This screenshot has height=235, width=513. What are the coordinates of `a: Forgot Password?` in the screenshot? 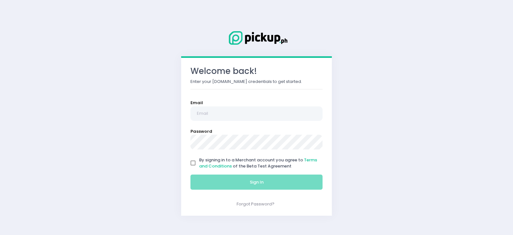 It's located at (256, 203).